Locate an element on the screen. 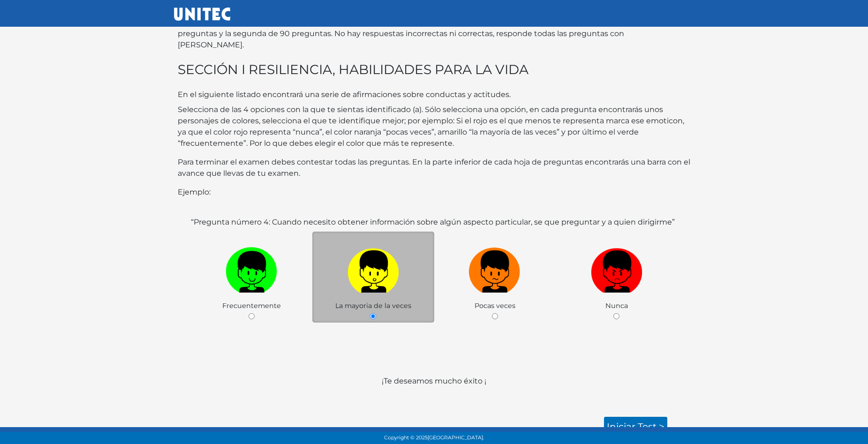 This screenshot has width=868, height=444. p: Selecciona de las 4 opciones con la que te sientas identificado (a). Sólo selecciona una opción, ... is located at coordinates (434, 126).